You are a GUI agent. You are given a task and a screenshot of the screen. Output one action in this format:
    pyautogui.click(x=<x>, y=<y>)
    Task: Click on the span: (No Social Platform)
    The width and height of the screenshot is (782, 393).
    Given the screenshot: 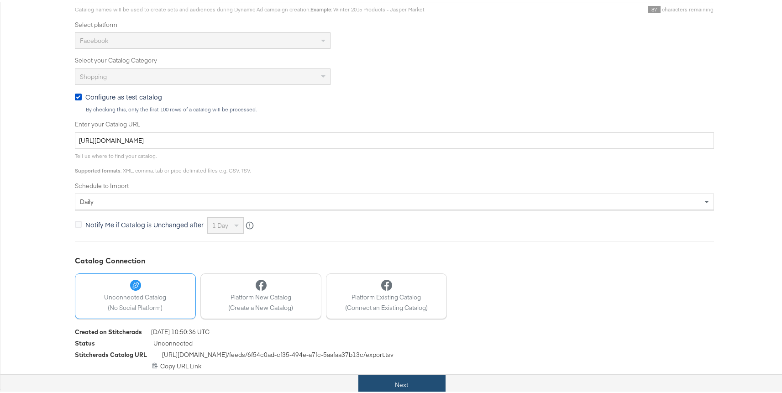 What is the action you would take?
    pyautogui.click(x=136, y=306)
    